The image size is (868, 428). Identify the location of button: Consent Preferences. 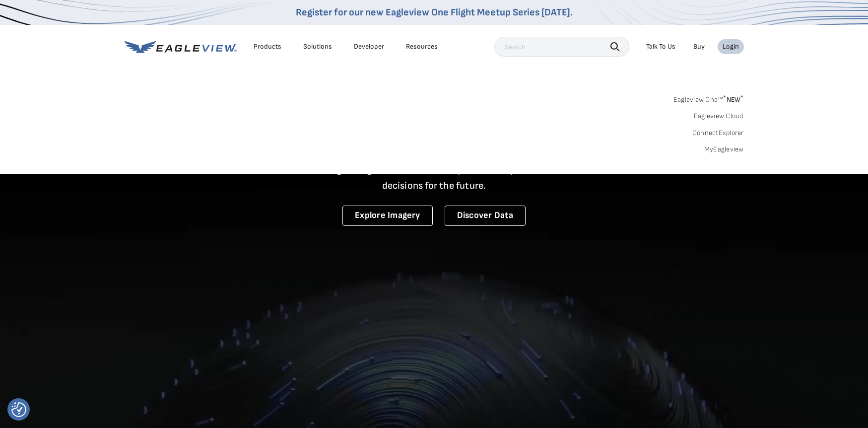
(19, 410).